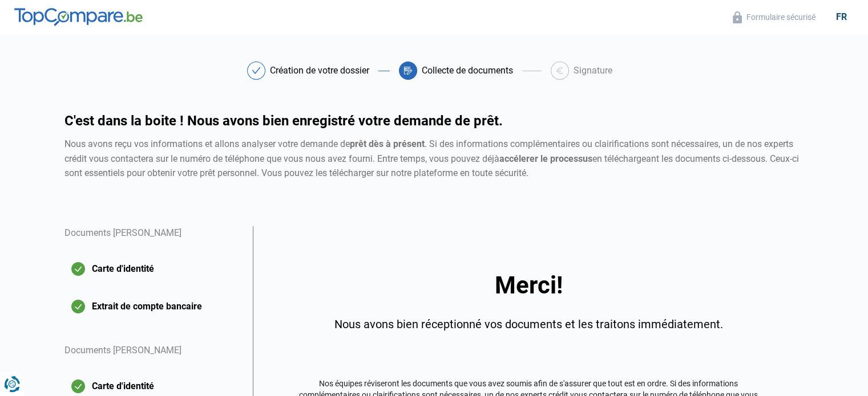 The width and height of the screenshot is (868, 396). What do you see at coordinates (528, 285) in the screenshot?
I see `div: Merci!` at bounding box center [528, 285].